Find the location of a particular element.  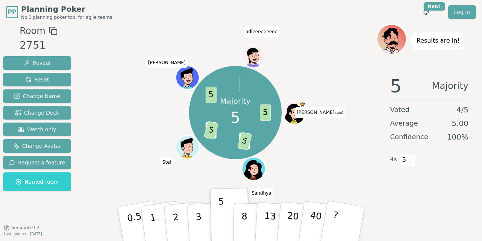

button: Click to change your avatar is located at coordinates (294, 112).